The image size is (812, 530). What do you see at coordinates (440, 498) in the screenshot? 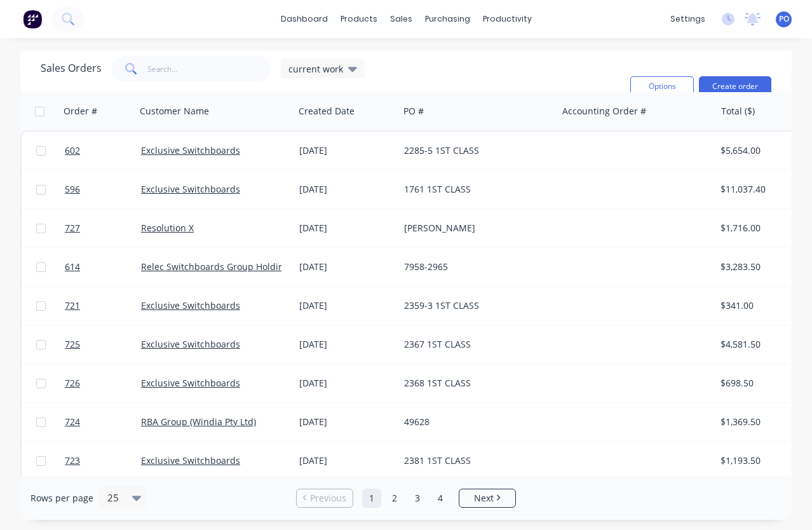
I see `a: Page 4` at bounding box center [440, 498].